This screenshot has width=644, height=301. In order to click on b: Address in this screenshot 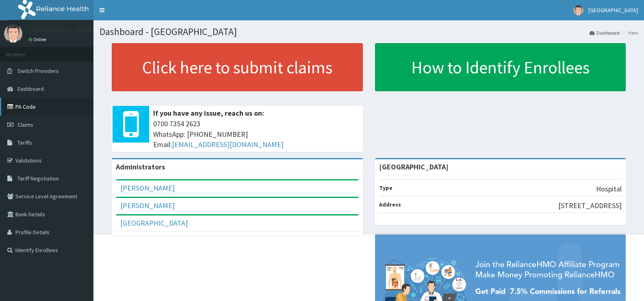, I will do `click(390, 204)`.